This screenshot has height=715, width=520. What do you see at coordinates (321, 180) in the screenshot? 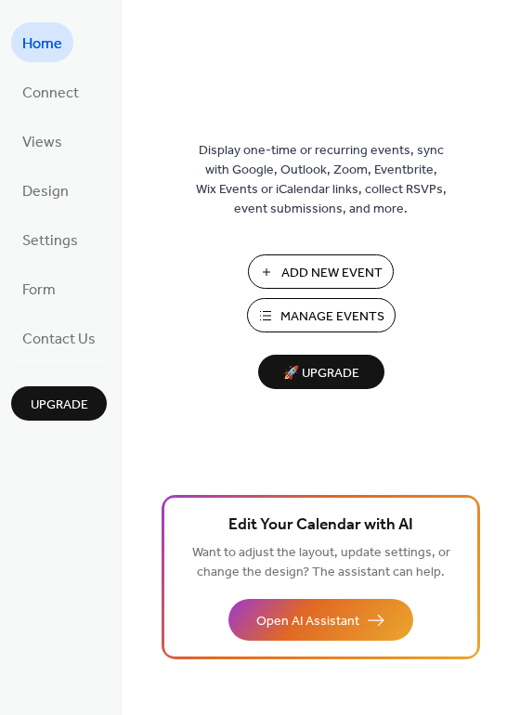
I see `span: Display one-time or recurring events, sync with Google, Outlook, Zoom, Eventbrite, Wix Events or ...` at bounding box center [321, 180].